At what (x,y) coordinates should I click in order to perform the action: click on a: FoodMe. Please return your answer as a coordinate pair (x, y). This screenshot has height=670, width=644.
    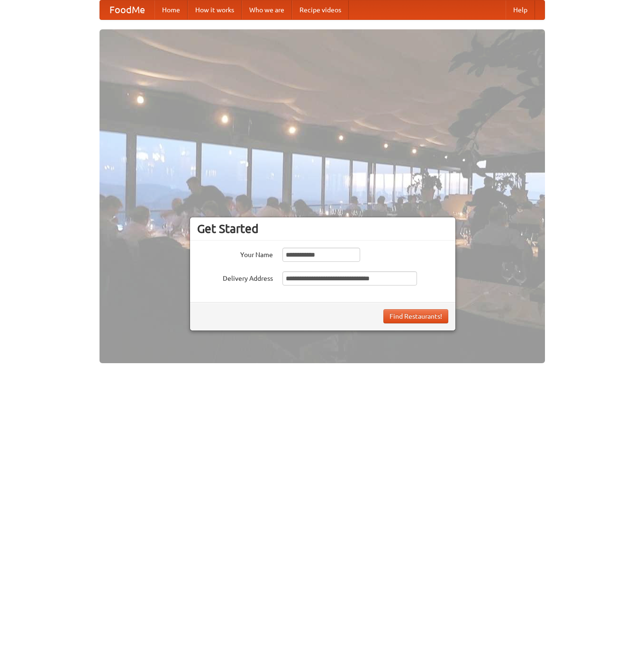
    Looking at the image, I should click on (127, 10).